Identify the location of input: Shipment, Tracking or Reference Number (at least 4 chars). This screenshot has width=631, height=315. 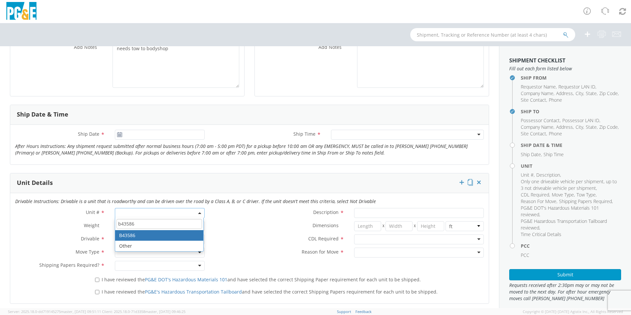
(492, 35).